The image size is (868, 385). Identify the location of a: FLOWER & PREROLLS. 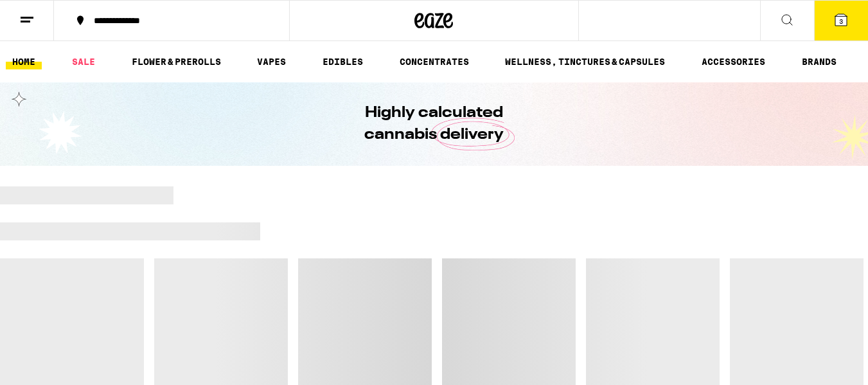
(176, 62).